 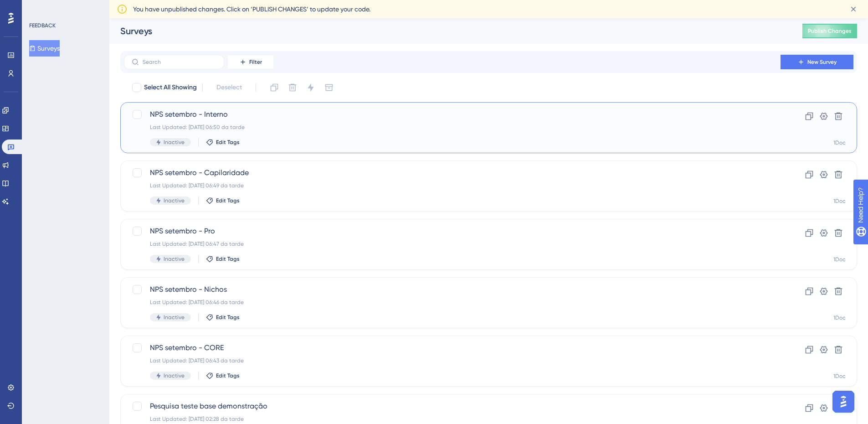 What do you see at coordinates (180, 62) in the screenshot?
I see `input: Search` at bounding box center [180, 62].